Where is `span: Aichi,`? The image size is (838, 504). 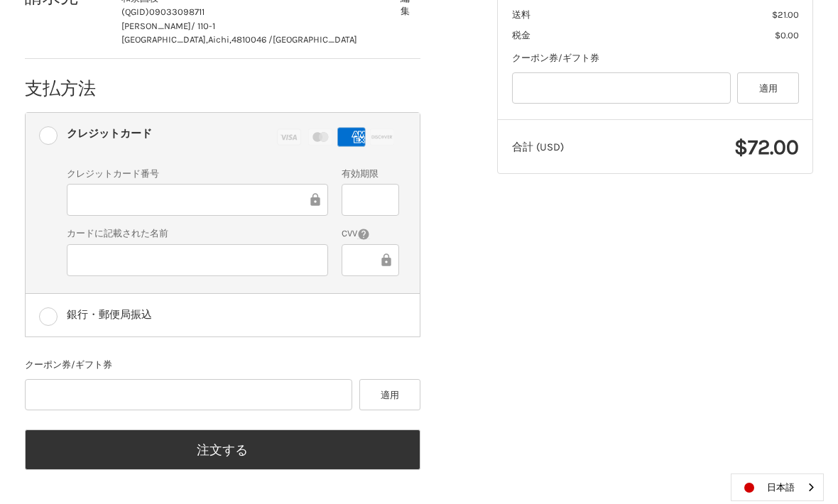 span: Aichi, is located at coordinates (220, 42).